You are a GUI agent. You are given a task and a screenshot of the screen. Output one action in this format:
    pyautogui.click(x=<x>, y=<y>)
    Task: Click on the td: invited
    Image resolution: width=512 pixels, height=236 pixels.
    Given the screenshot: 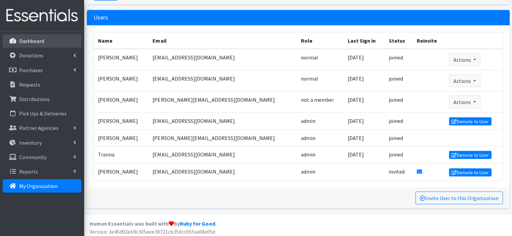 What is the action you would take?
    pyautogui.click(x=398, y=172)
    